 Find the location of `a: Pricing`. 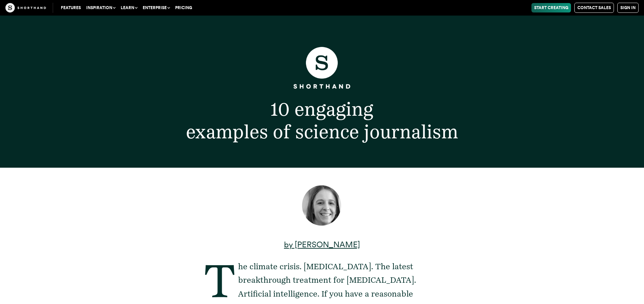

a: Pricing is located at coordinates (184, 8).